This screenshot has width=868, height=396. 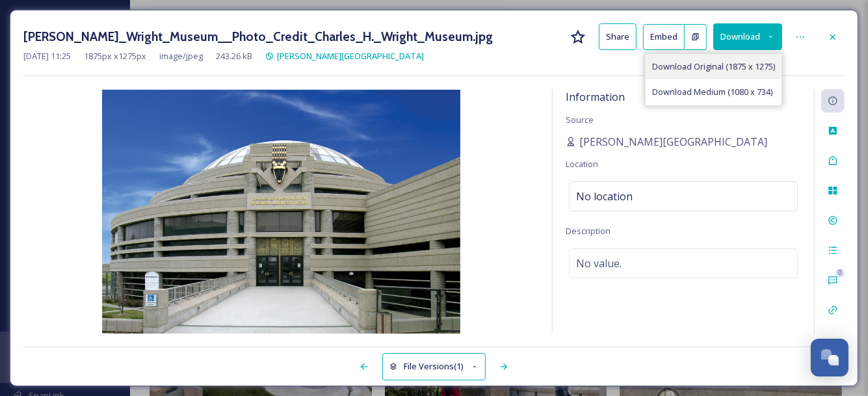 What do you see at coordinates (281, 211) in the screenshot?
I see `img: Charles_H._Wright_Museum__Photo_Credit_Charles_H._Wright_Museum.jpg` at bounding box center [281, 211].